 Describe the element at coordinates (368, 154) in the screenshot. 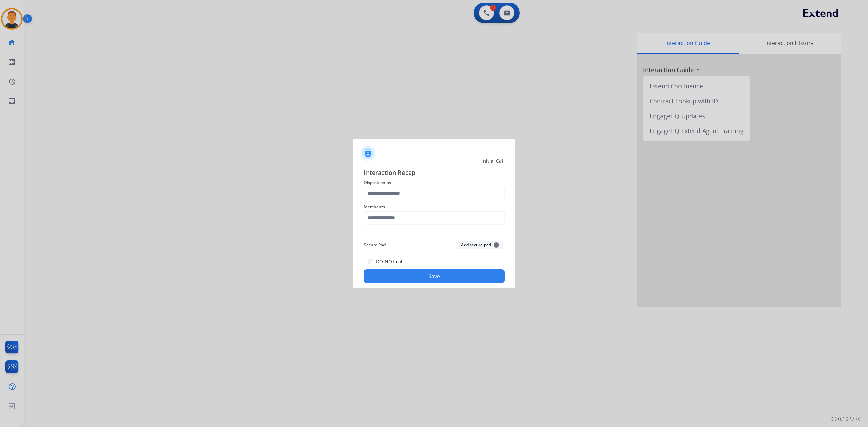

I see `img: contactIcon` at that location.